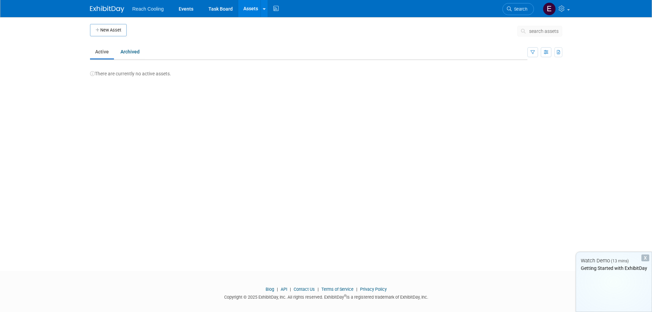 Image resolution: width=652 pixels, height=312 pixels. I want to click on span: search assets, so click(544, 31).